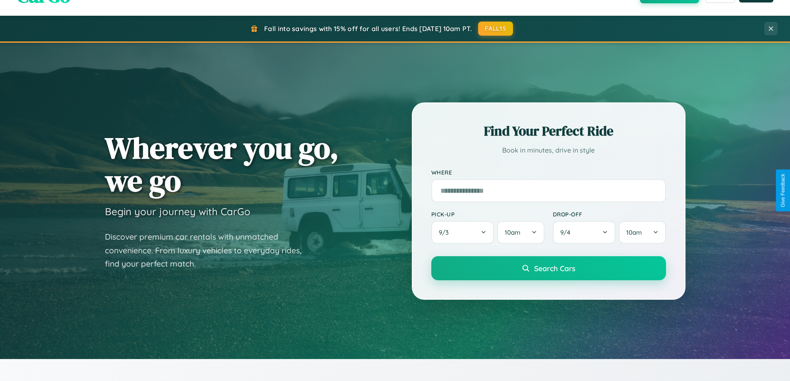 Image resolution: width=790 pixels, height=381 pixels. What do you see at coordinates (222, 164) in the screenshot?
I see `h1: Wherever you go, we go` at bounding box center [222, 164].